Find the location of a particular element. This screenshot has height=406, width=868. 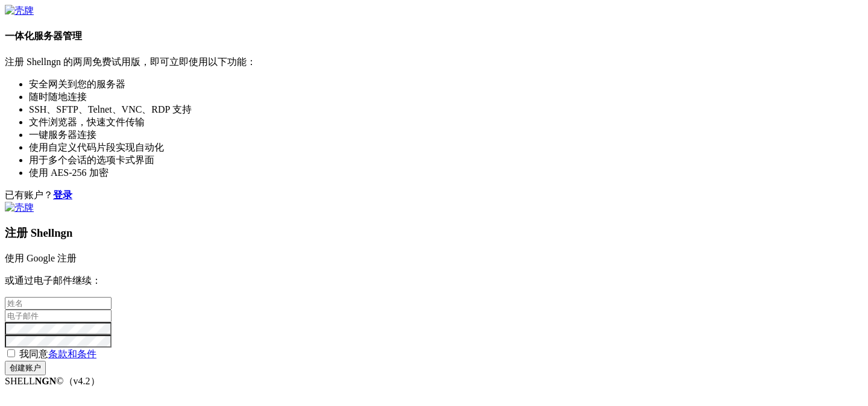

font: 或通过电子邮件继续： is located at coordinates (53, 281).